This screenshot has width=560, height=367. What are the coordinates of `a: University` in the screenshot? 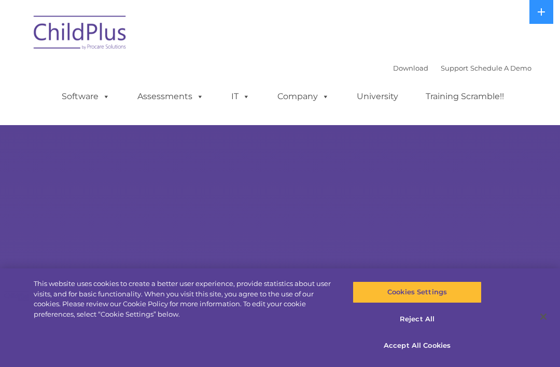 It's located at (378, 96).